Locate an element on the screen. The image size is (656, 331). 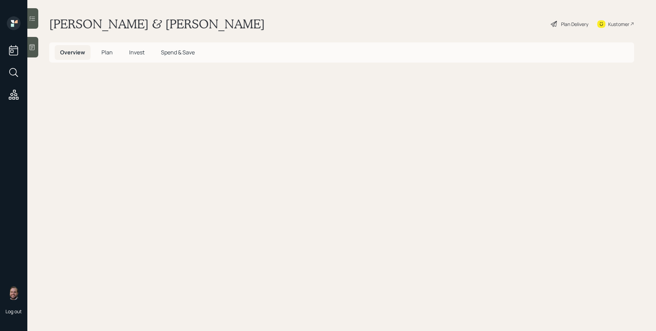
div: Plan Delivery is located at coordinates (574, 24).